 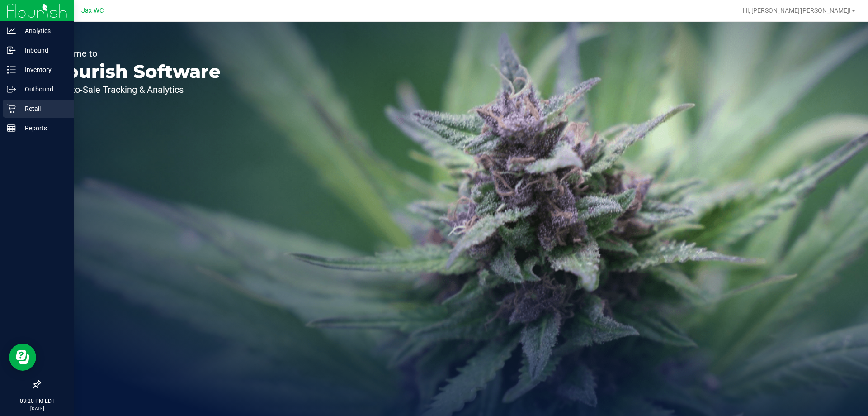 I want to click on inline-svg: Reports, so click(x=12, y=128).